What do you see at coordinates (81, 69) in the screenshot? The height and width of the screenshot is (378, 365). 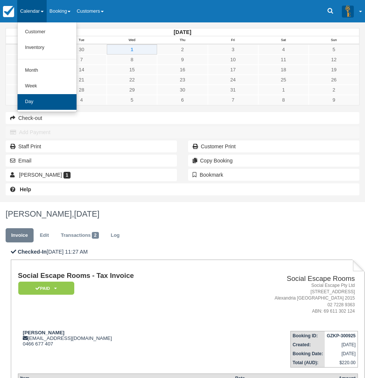 I see `a: 14` at bounding box center [81, 69].